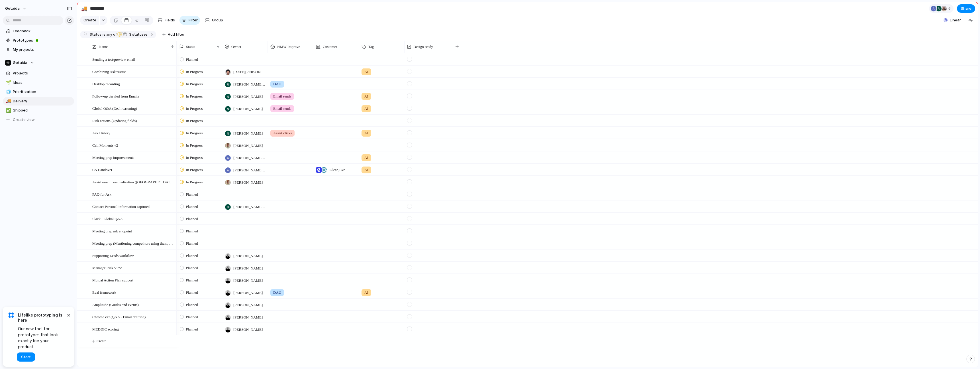 Image resolution: width=980 pixels, height=369 pixels. Describe the element at coordinates (138, 35) in the screenshot. I see `span: statuses` at that location.